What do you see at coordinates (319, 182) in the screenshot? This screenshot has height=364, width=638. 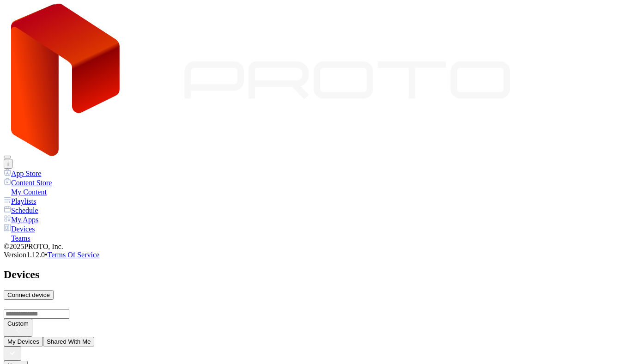 I see `div: Content Store` at bounding box center [319, 182].